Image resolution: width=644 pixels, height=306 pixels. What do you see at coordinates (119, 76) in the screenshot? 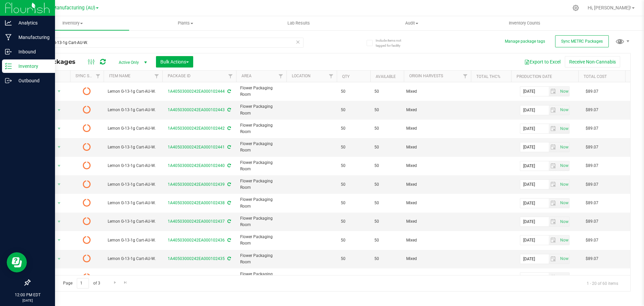
I see `a: Item Name` at bounding box center [119, 76].